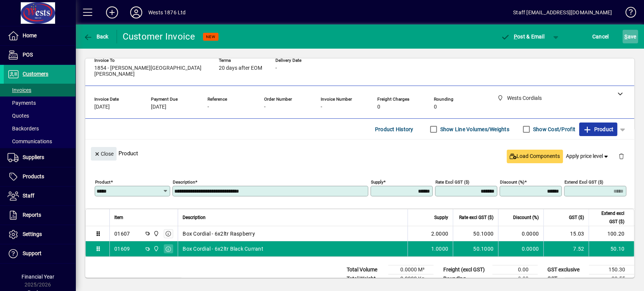 This screenshot has width=644, height=291. Describe the element at coordinates (601, 37) in the screenshot. I see `button: Cancel` at that location.